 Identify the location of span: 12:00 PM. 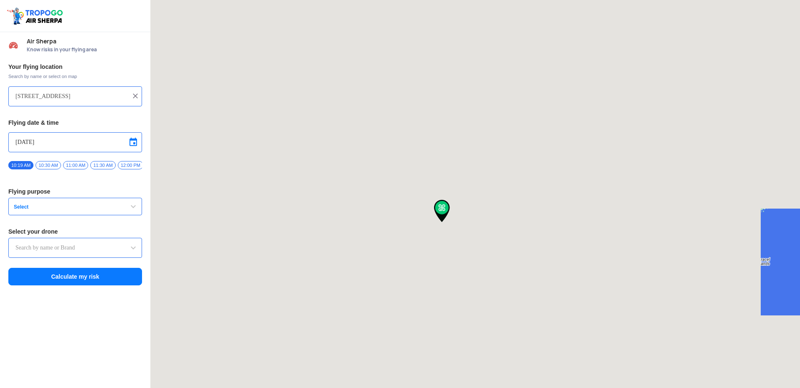
(130, 165).